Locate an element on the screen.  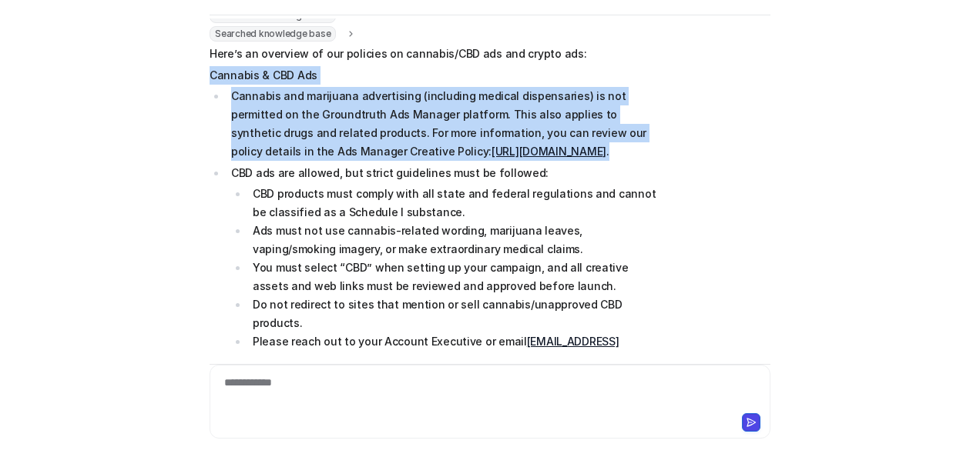
li: You must select “CBD” when setting up your campaign, and all creative assets and web links must b... is located at coordinates (453, 277).